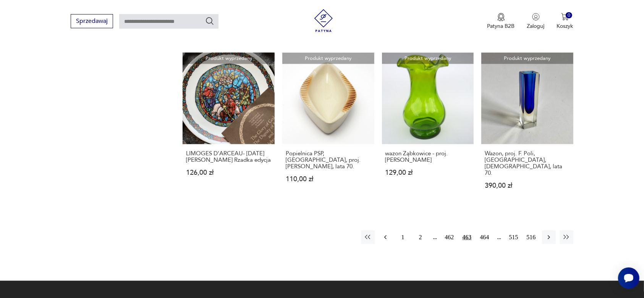 The width and height of the screenshot is (644, 298). Describe the element at coordinates (485, 238) in the screenshot. I see `button: 464` at that location.